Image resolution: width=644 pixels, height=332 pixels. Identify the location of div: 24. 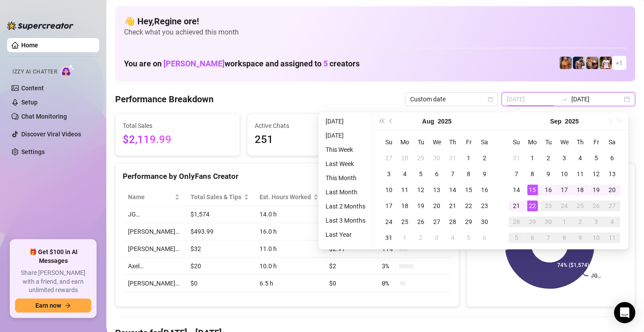
(564, 206).